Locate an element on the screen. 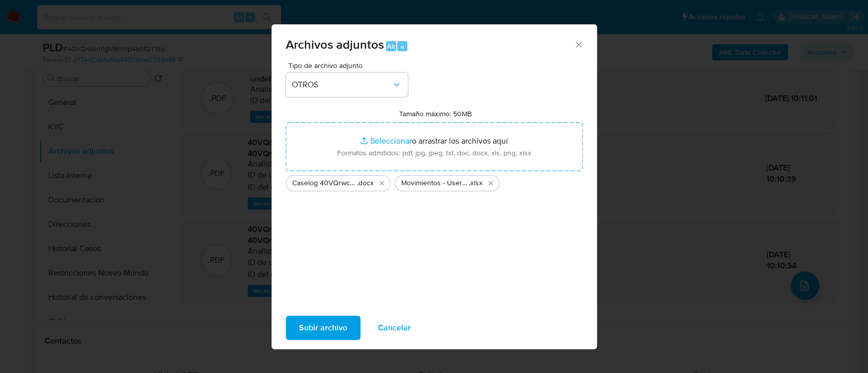 This screenshot has height=373, width=868. span: Tipo de archivo adjunto is located at coordinates (349, 66).